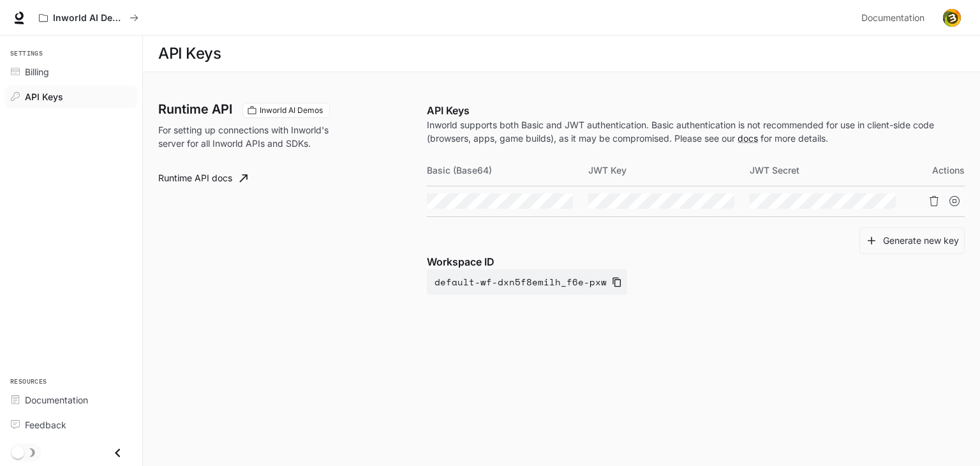 Image resolution: width=980 pixels, height=466 pixels. I want to click on a: API Keys, so click(71, 96).